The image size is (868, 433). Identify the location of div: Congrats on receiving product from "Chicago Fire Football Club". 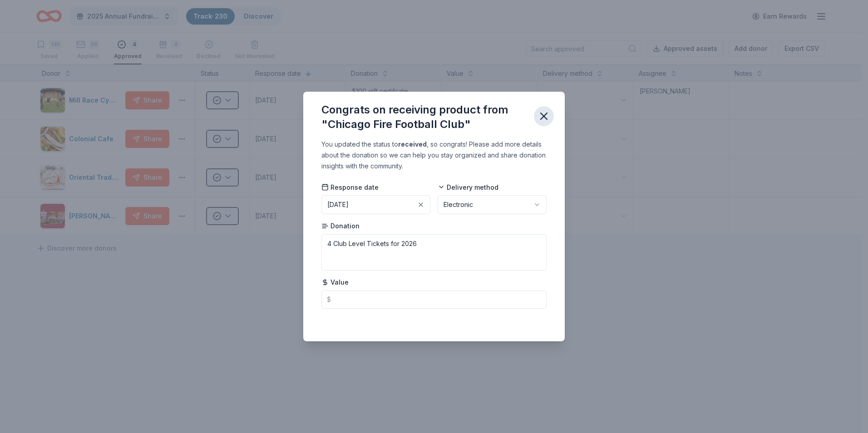
(424, 117).